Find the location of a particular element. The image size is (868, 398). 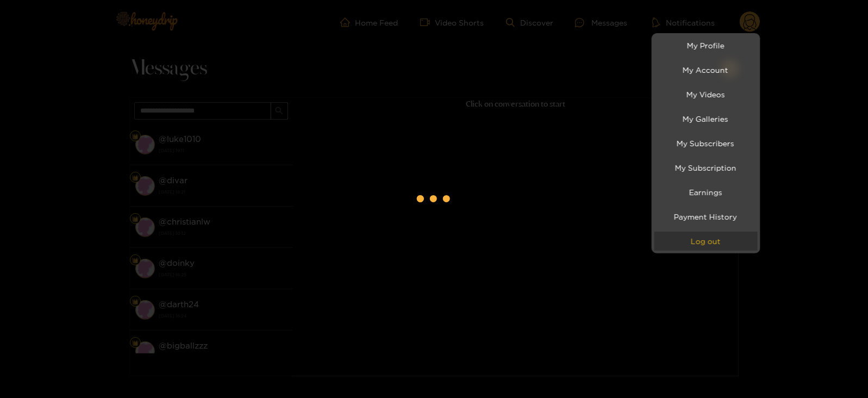

a: My Account is located at coordinates (706, 69).